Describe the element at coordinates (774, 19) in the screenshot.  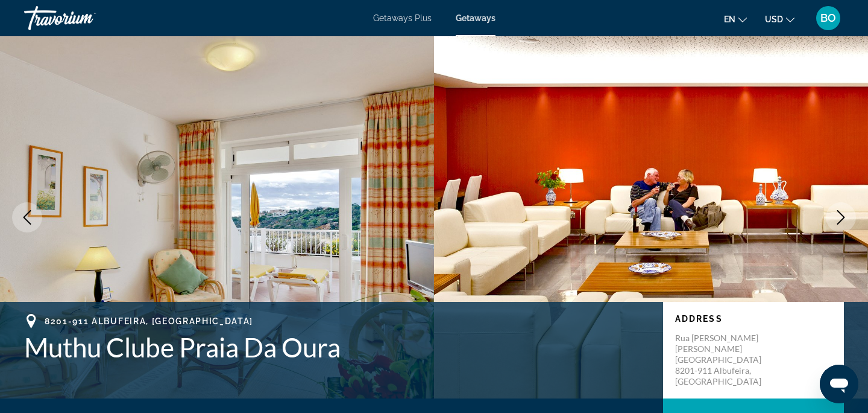
I see `span: USD` at that location.